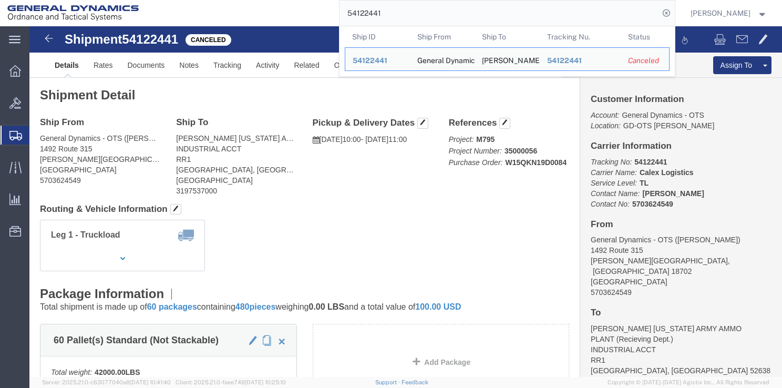 The height and width of the screenshot is (388, 782). Describe the element at coordinates (442, 59) in the screenshot. I see `div: General Dynamics - OTS` at that location.